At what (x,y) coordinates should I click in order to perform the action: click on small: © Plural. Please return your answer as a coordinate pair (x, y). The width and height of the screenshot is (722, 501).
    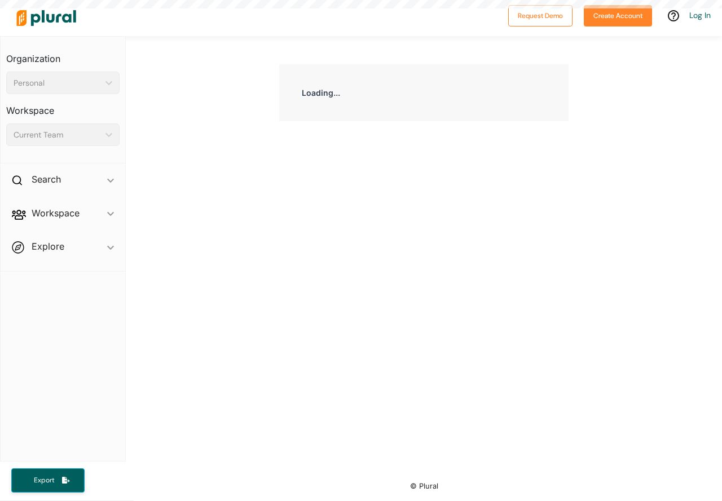
    Looking at the image, I should click on (424, 486).